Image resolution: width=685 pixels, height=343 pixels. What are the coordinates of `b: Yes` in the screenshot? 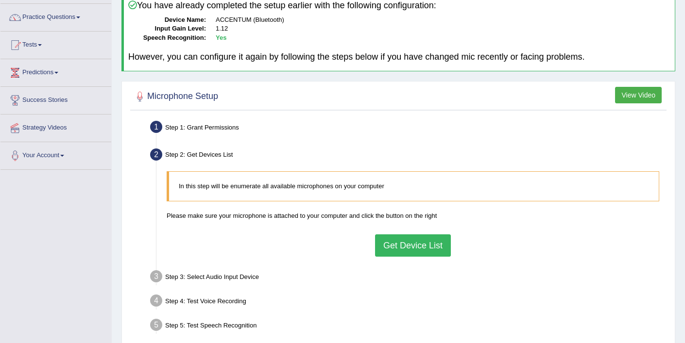 It's located at (221, 37).